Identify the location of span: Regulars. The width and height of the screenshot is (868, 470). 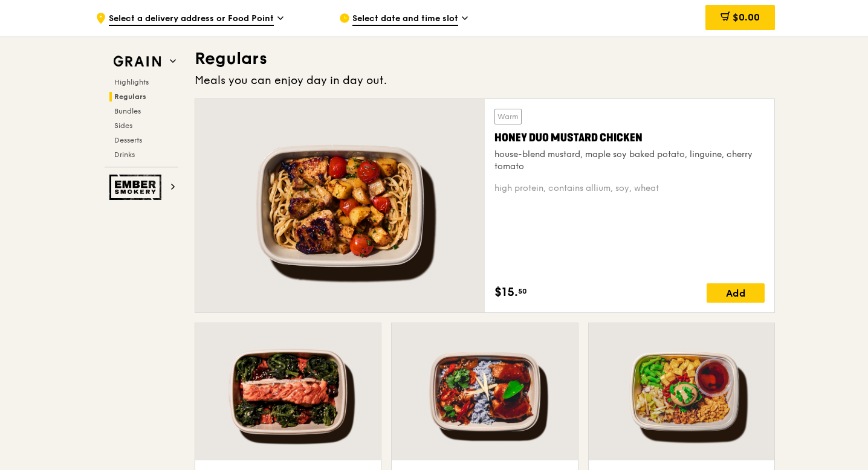
(130, 97).